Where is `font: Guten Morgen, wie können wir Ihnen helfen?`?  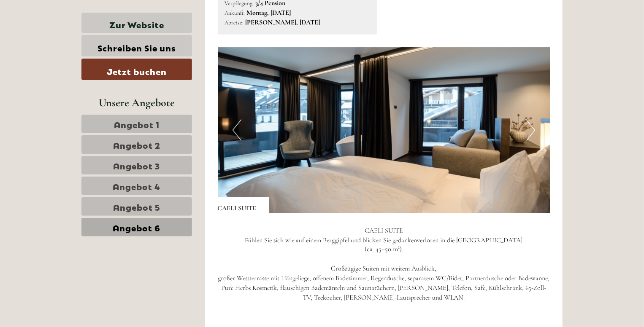 font: Guten Morgen, wie können wir Ihnen helfen? is located at coordinates (72, 36).